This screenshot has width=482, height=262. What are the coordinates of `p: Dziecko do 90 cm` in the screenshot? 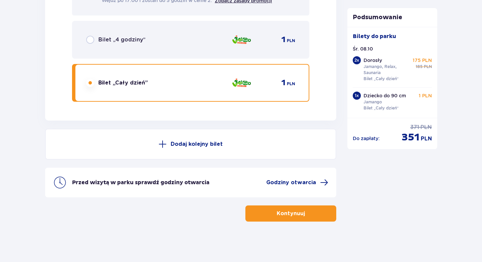 It's located at (385, 96).